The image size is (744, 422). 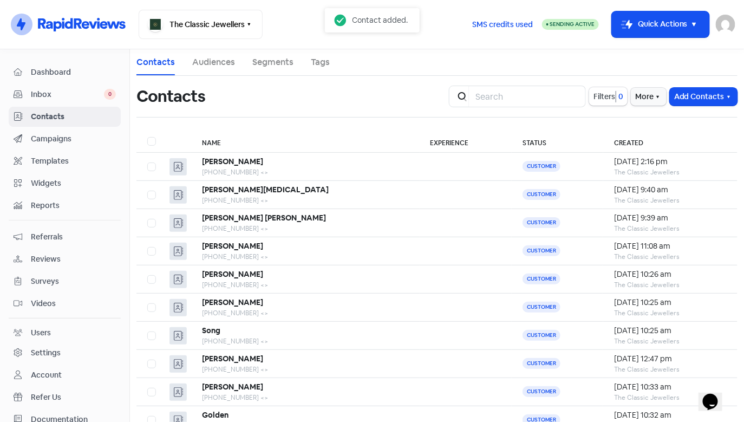 What do you see at coordinates (604, 96) in the screenshot?
I see `span: Filters` at bounding box center [604, 96].